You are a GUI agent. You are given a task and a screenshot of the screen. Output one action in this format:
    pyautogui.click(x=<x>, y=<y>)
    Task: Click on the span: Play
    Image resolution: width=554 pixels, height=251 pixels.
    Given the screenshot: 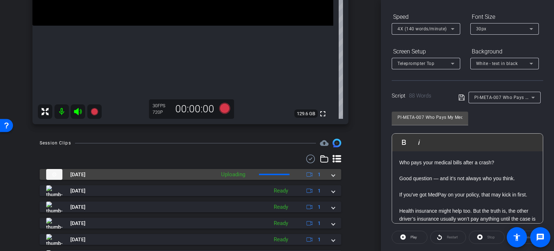 What is the action you would take?
    pyautogui.click(x=414, y=237)
    